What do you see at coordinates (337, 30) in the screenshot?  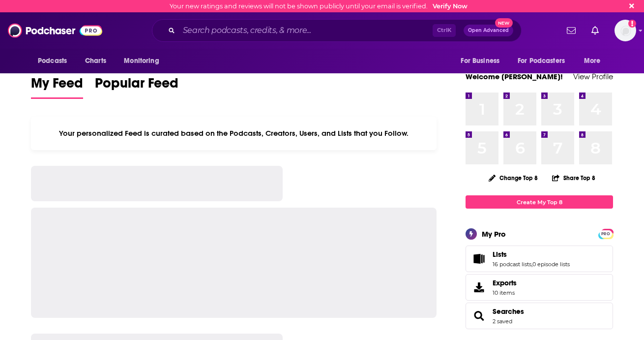 I see `div: Search podcasts, credits, & more...` at bounding box center [337, 30].